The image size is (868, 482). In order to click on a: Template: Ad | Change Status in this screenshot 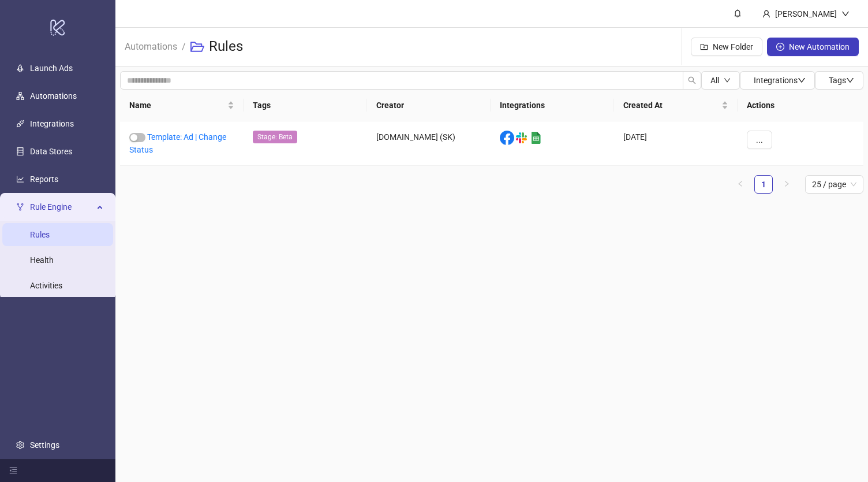, I will do `click(178, 143)`.